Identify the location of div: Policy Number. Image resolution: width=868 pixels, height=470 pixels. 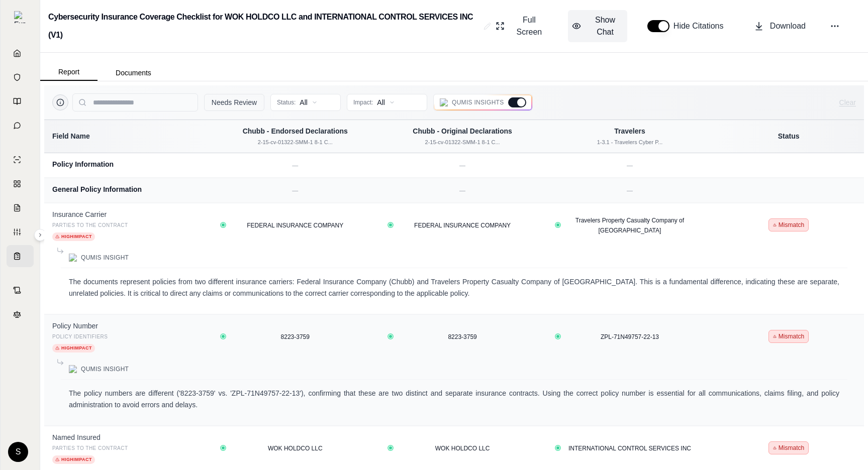
(128, 326).